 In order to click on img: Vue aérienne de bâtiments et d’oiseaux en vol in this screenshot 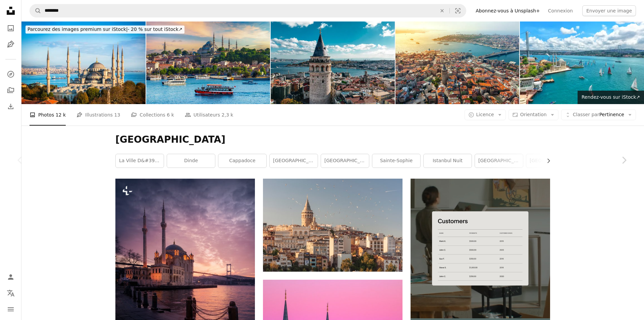, I will do `click(333, 225)`.